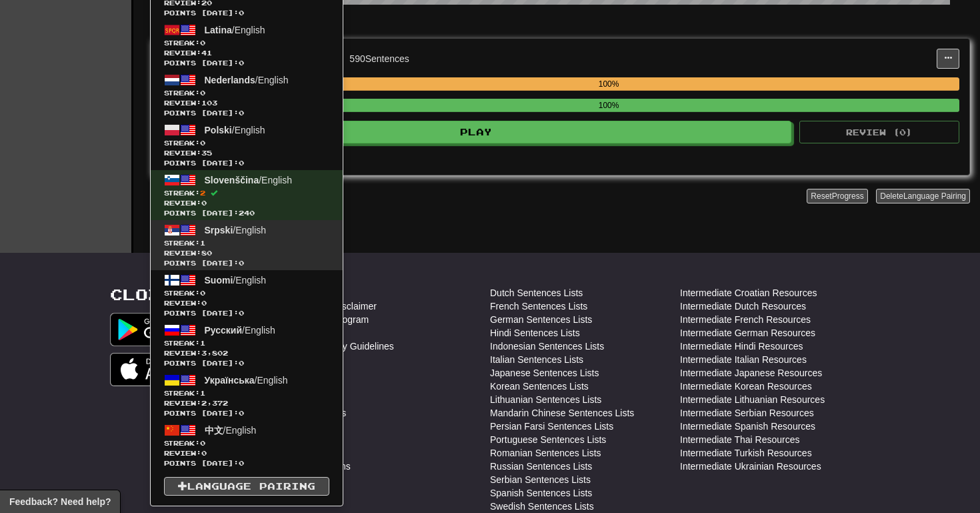 Image resolution: width=980 pixels, height=513 pixels. I want to click on a: Swedish Sentences Lists, so click(542, 506).